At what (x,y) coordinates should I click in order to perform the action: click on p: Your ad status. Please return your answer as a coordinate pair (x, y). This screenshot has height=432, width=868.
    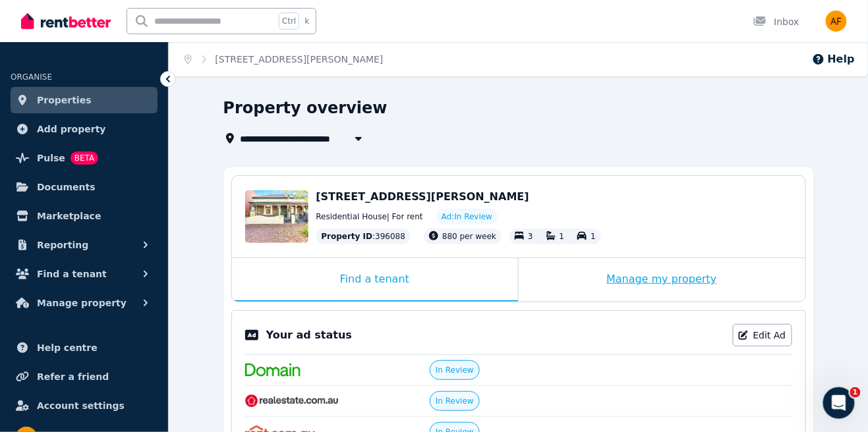
    Looking at the image, I should click on (309, 335).